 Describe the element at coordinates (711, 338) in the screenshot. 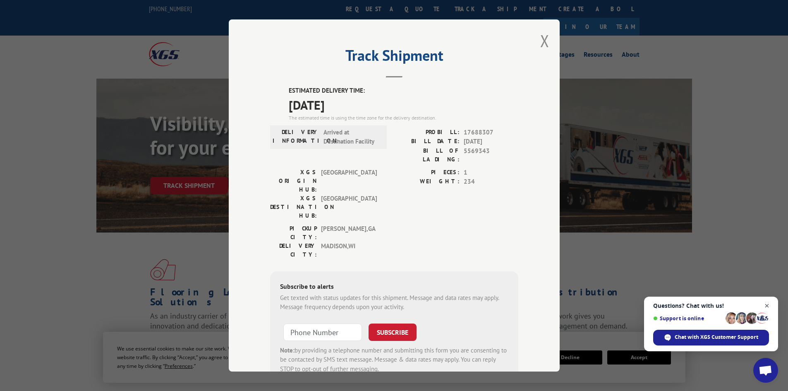

I see `div: Chat with XGS Customer Support` at that location.